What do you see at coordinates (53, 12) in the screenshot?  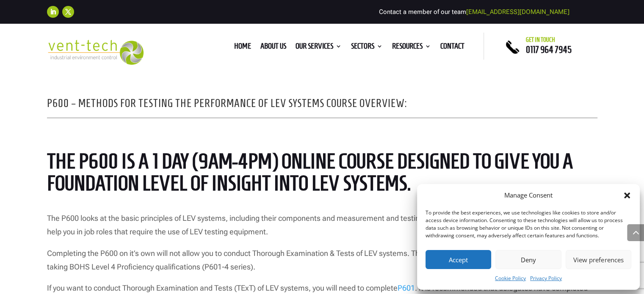 I see `a: Follow on LinkedIn` at bounding box center [53, 12].